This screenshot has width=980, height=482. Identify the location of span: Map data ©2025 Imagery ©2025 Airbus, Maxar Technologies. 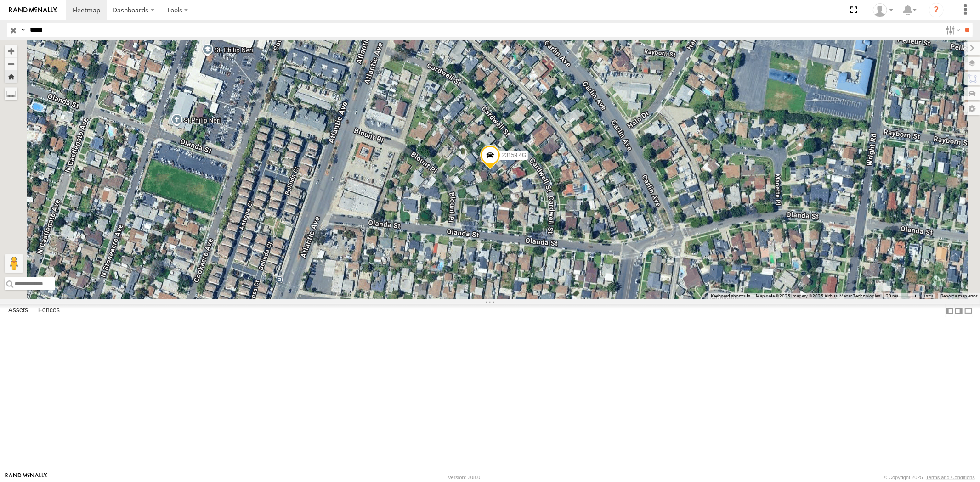
(818, 295).